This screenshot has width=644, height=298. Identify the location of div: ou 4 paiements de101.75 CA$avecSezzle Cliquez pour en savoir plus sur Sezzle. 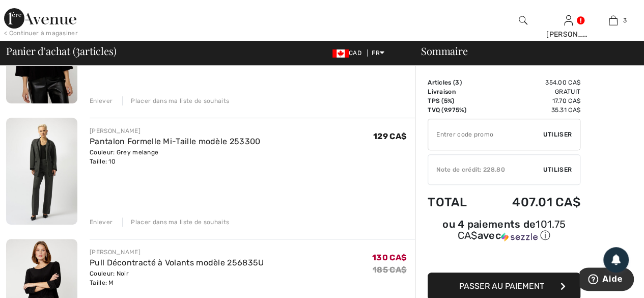
(504, 233).